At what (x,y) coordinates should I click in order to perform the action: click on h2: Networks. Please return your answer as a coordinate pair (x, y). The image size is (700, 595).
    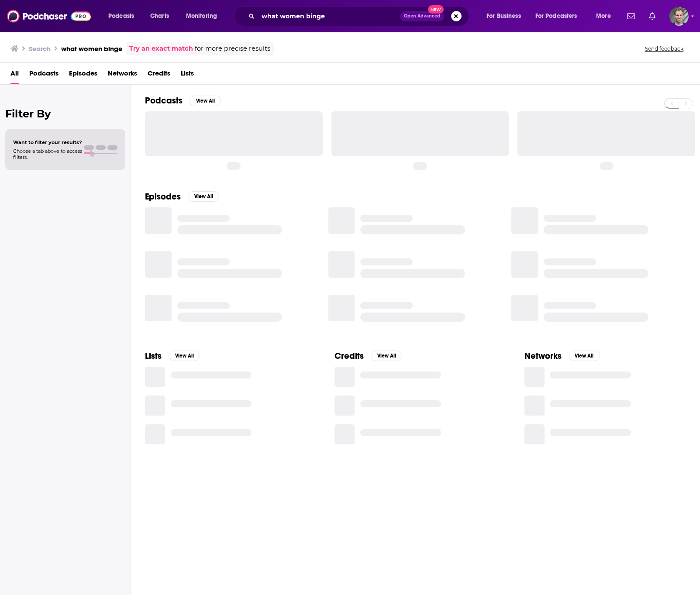
    Looking at the image, I should click on (543, 356).